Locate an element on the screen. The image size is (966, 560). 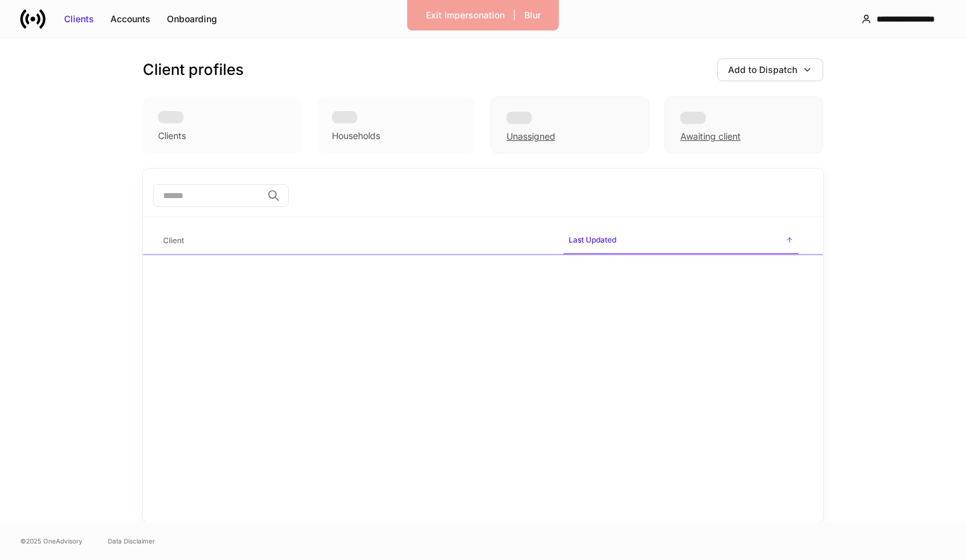
button: Add to Dispatch is located at coordinates (770, 69).